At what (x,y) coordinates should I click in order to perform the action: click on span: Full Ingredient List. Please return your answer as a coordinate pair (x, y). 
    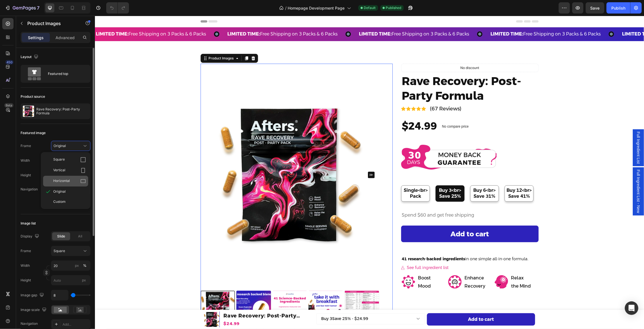
    Looking at the image, I should click on (543, 132).